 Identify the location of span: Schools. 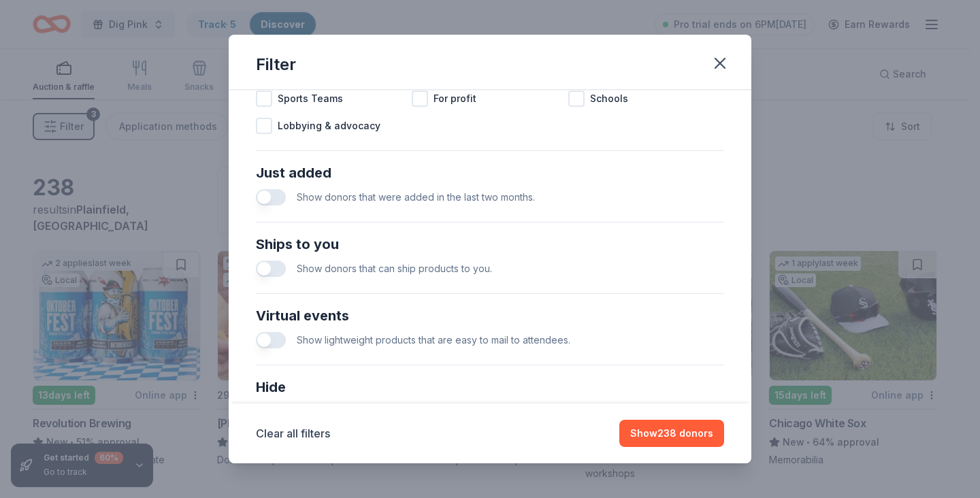
(609, 99).